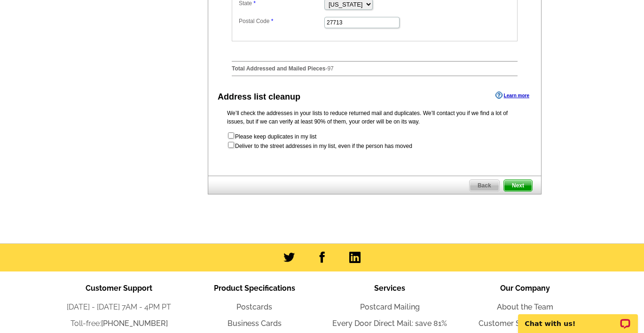  I want to click on a: About the Team, so click(525, 307).